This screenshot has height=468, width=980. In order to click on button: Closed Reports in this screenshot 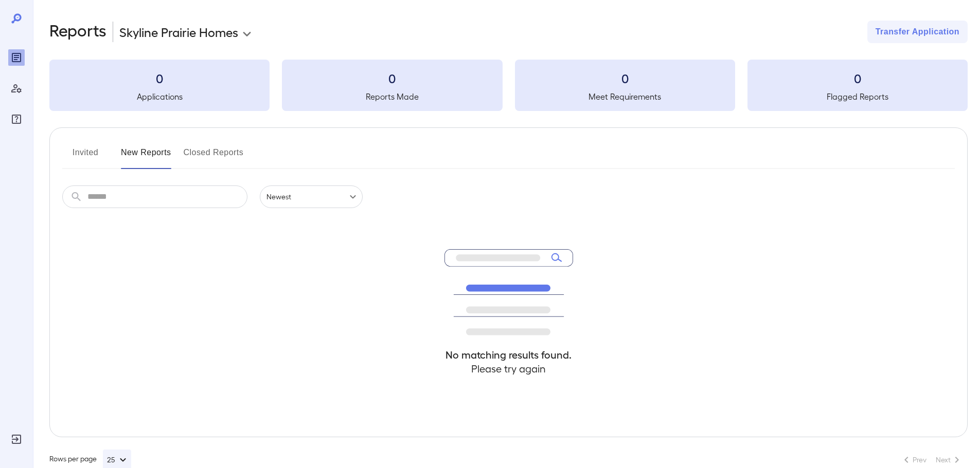, I will do `click(213, 156)`.